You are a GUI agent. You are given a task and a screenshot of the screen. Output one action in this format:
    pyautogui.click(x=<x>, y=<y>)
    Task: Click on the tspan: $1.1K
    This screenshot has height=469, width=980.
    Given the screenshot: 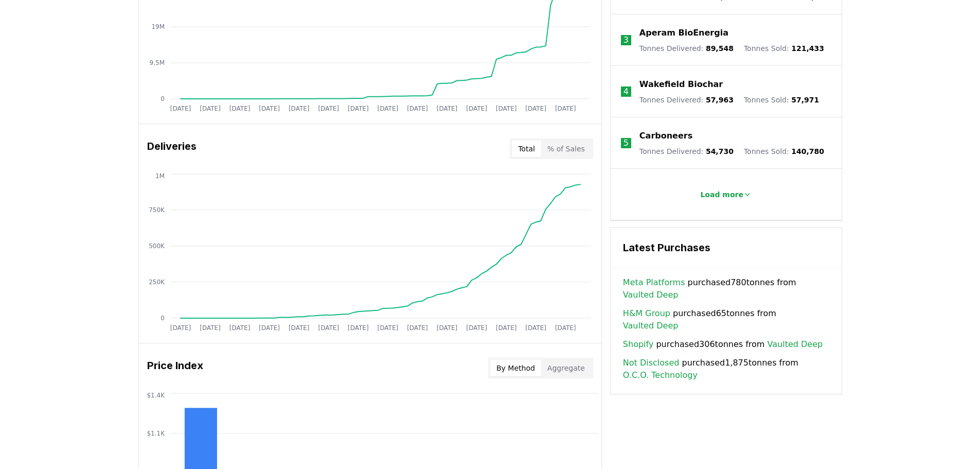 What is the action you would take?
    pyautogui.click(x=156, y=433)
    